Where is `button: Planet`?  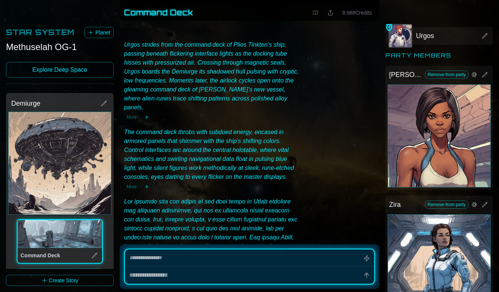
button: Planet is located at coordinates (99, 32).